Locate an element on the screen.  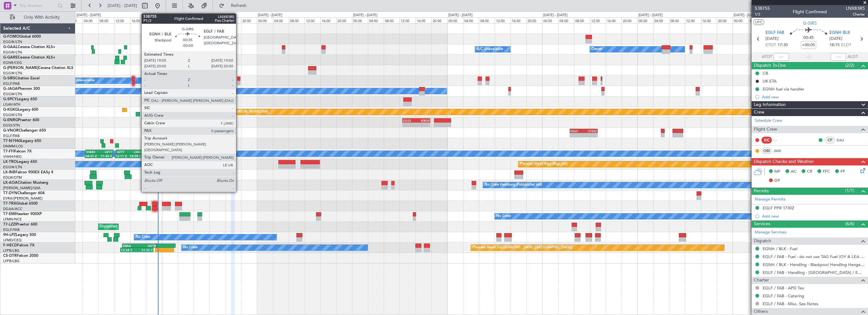
a: JMK is located at coordinates (781, 151).